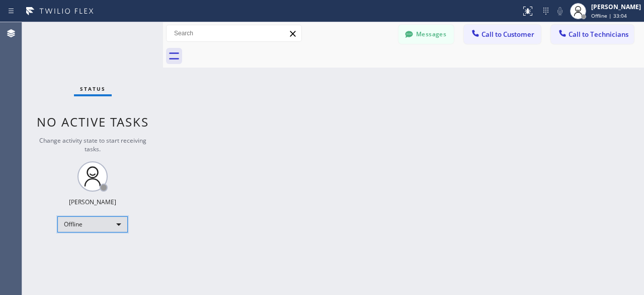  I want to click on span: Offline | 33:04, so click(609, 16).